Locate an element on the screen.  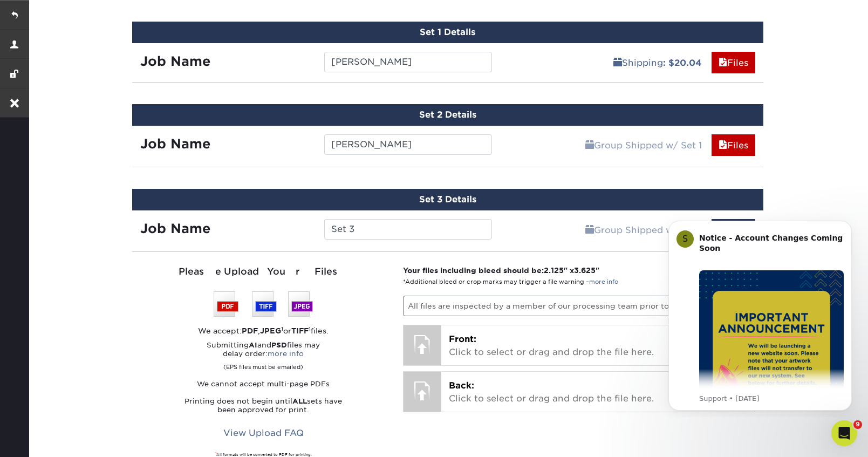
div: Profile image for Support is located at coordinates (33, 28).